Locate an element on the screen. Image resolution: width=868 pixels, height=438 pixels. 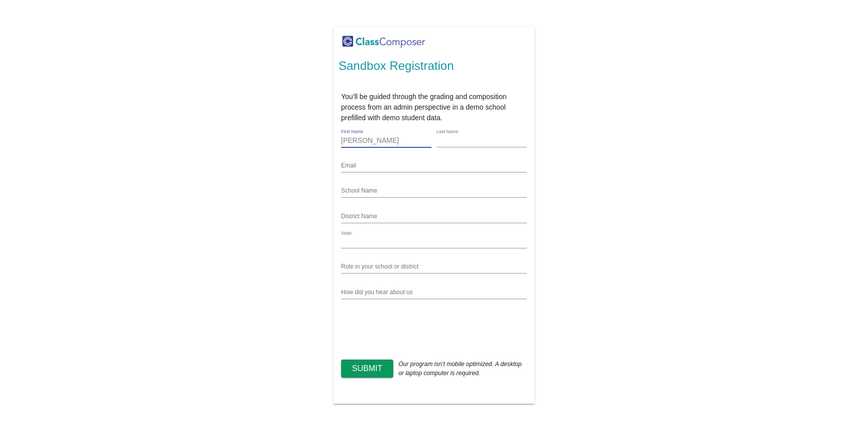
h2: Sandbox Registration is located at coordinates (434, 66).